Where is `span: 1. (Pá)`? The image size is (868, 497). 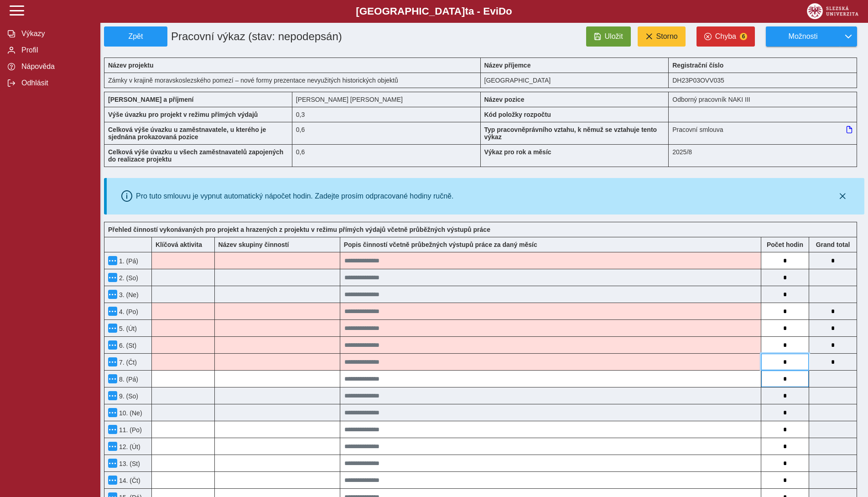
span: 1. (Pá) is located at coordinates (128, 261).